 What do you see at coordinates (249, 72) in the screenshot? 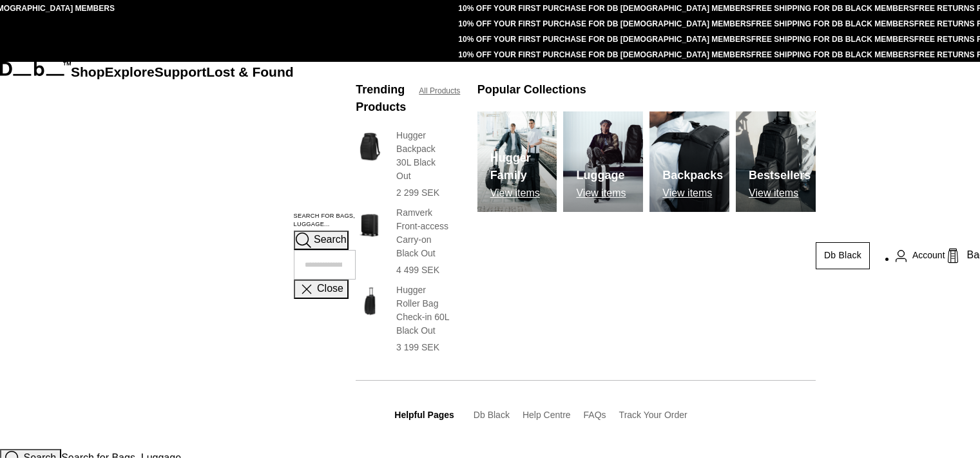
I see `a: Lost & Found` at bounding box center [249, 72].